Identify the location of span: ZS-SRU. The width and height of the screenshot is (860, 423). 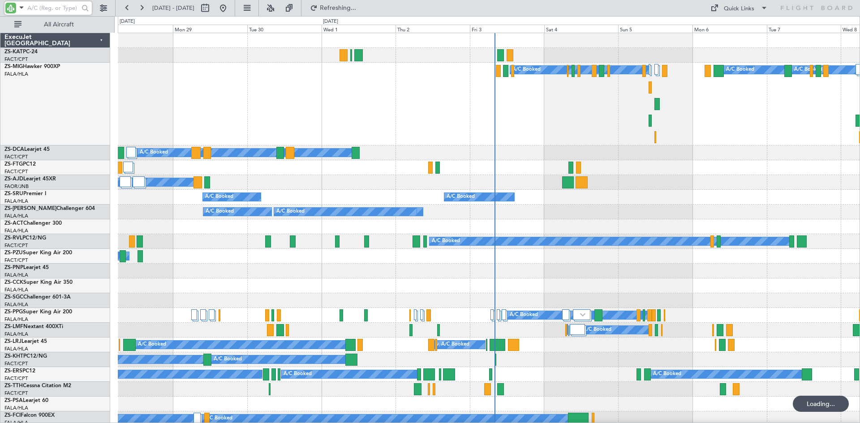
(14, 194).